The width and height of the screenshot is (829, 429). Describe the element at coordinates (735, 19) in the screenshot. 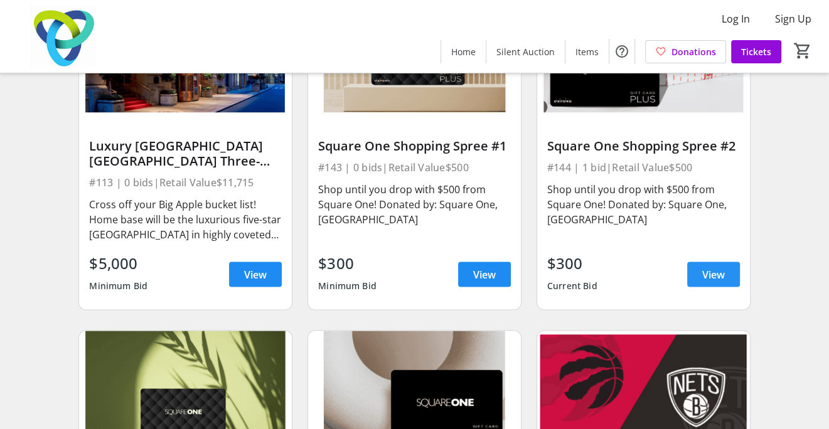

I see `span: Log In` at that location.